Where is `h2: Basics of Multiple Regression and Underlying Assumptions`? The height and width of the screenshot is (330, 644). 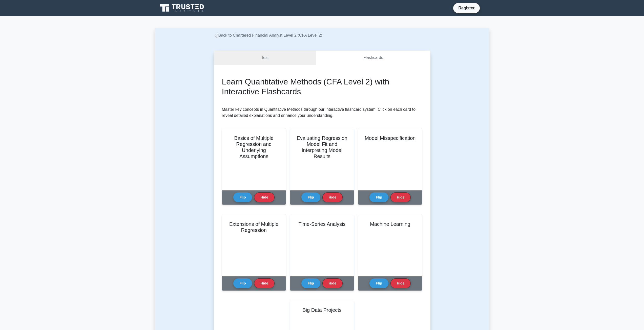
h2: Basics of Multiple Regression and Underlying Assumptions is located at coordinates (253, 147).